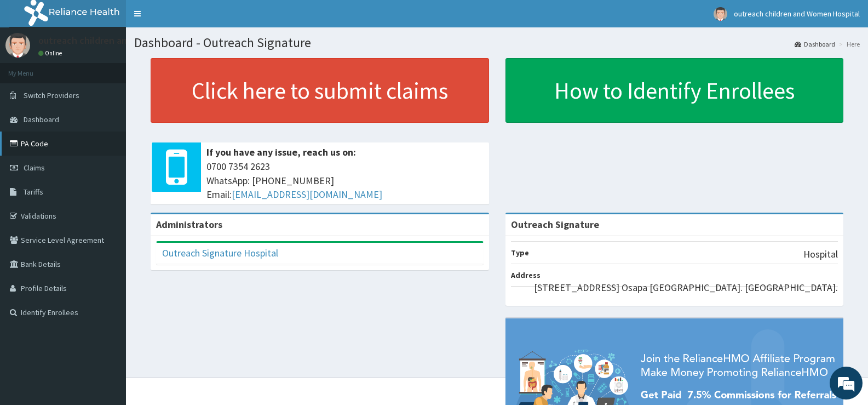 The height and width of the screenshot is (405, 868). I want to click on span: Switch Providers, so click(51, 96).